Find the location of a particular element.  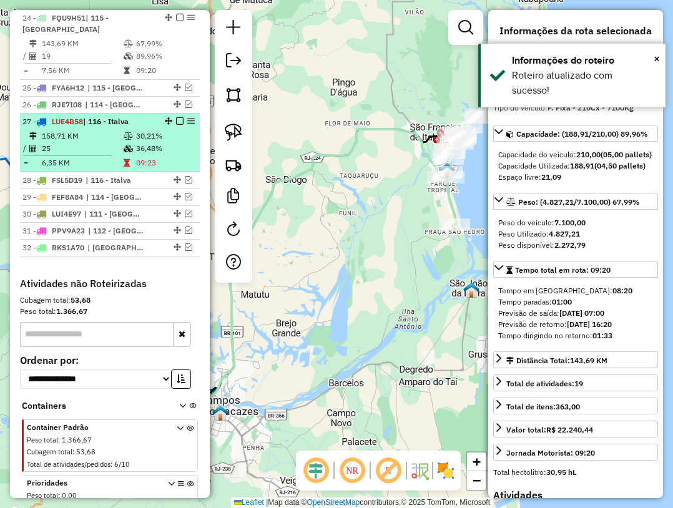

a: Tempo total em rota: 09:20 is located at coordinates (576, 269).